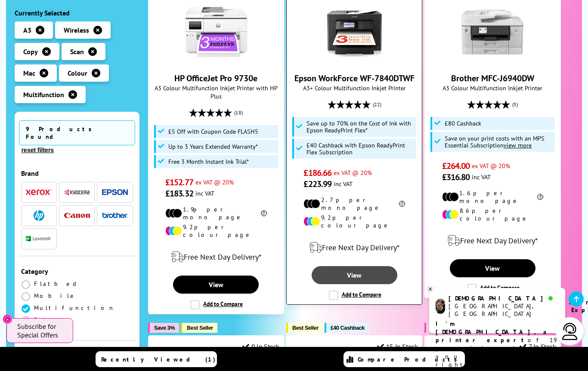 The height and width of the screenshot is (371, 588). Describe the element at coordinates (317, 173) in the screenshot. I see `span: £186.66` at that location.